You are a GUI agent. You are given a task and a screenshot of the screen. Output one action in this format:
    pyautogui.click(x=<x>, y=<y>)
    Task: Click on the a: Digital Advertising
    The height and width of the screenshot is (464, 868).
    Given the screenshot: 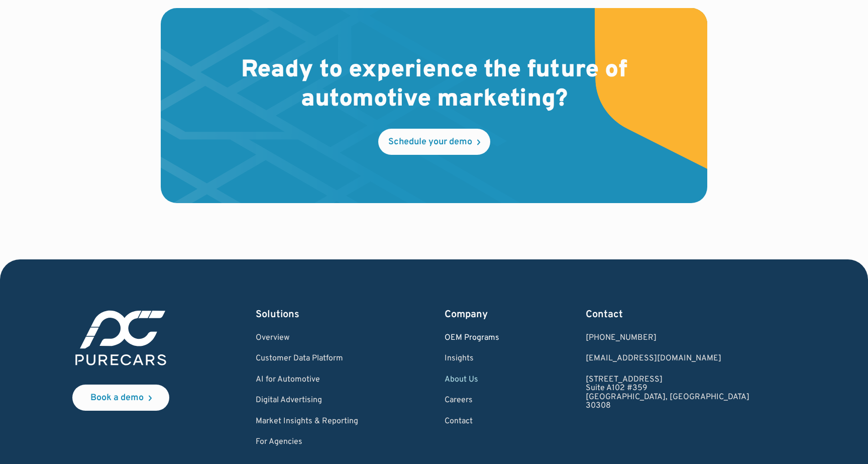 What is the action you would take?
    pyautogui.click(x=307, y=400)
    